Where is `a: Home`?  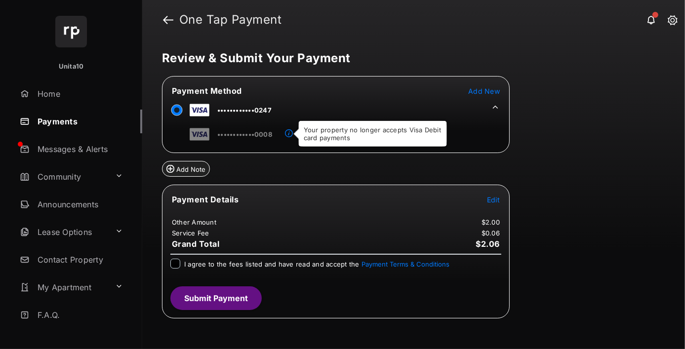
a: Home is located at coordinates (79, 94).